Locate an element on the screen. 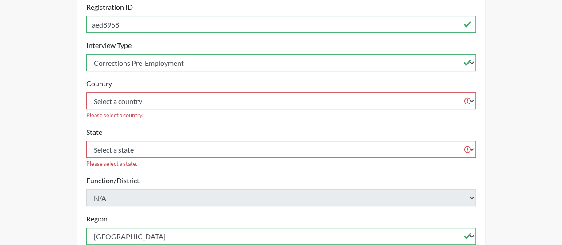 The image size is (562, 245). div: Please select a state. is located at coordinates (281, 164).